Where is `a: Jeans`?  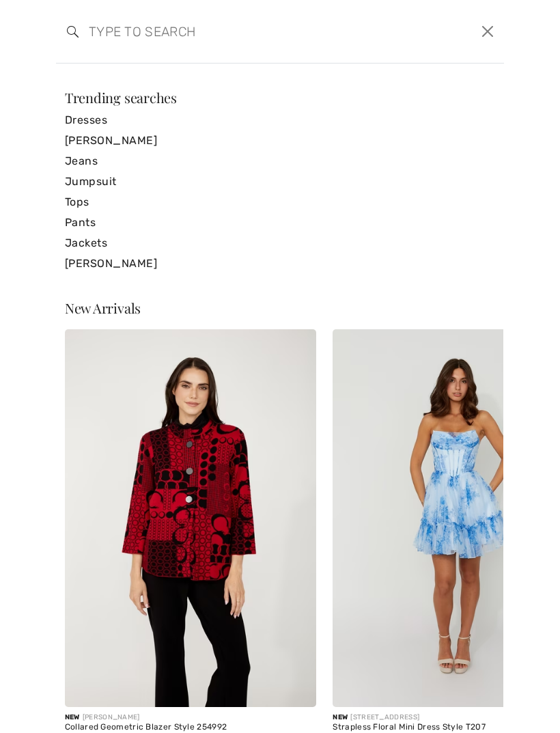
a: Jeans is located at coordinates (280, 161).